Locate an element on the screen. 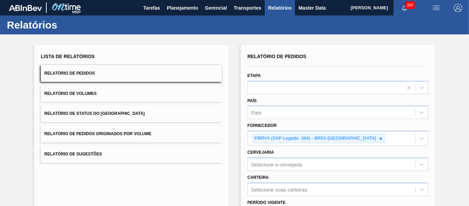 The width and height of the screenshot is (469, 206). div: País is located at coordinates (257, 112).